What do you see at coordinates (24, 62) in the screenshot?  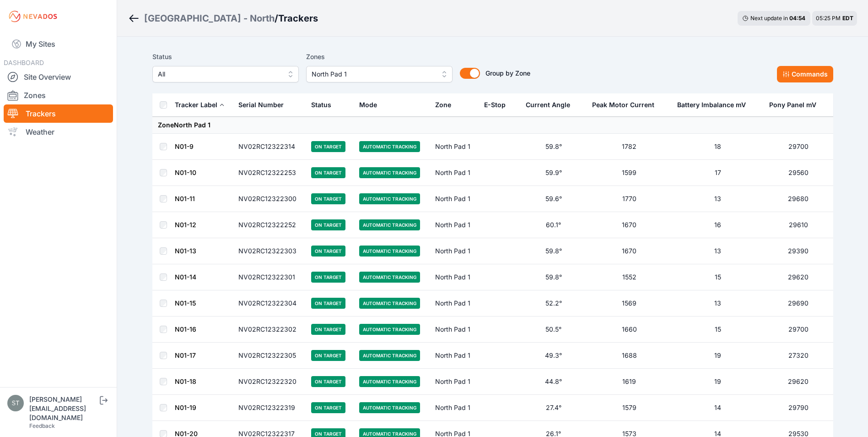 I see `span: DASHBOARD` at bounding box center [24, 62].